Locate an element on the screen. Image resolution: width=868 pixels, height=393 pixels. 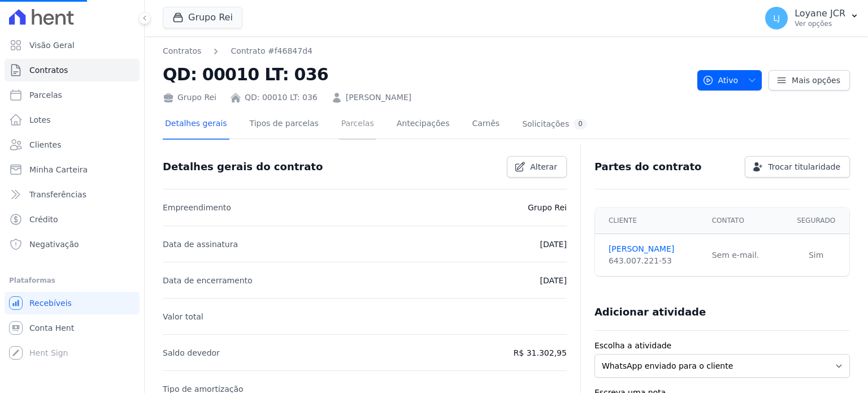
a: Negativação is located at coordinates (71, 245).